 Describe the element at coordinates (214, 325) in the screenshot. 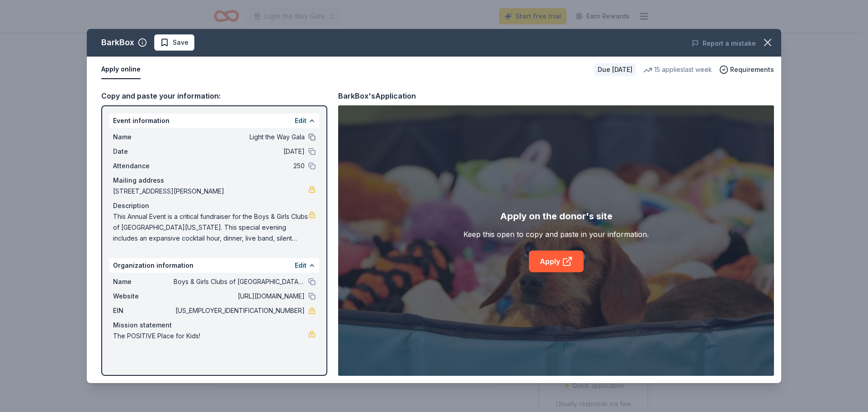

I see `div: Mission statement` at that location.